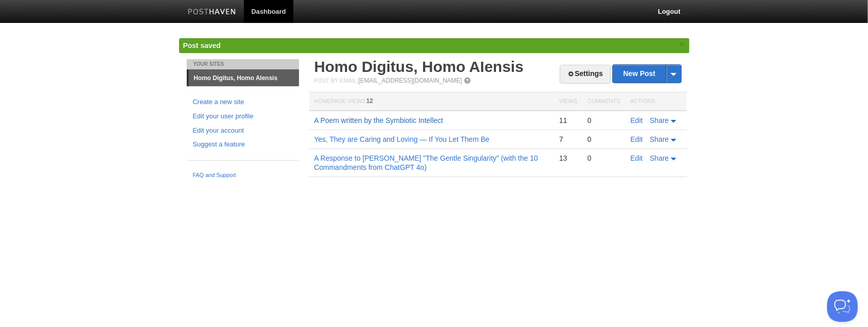  Describe the element at coordinates (402, 139) in the screenshot. I see `a: Yes, They are Caring and Loving — If You Let Them Be` at that location.